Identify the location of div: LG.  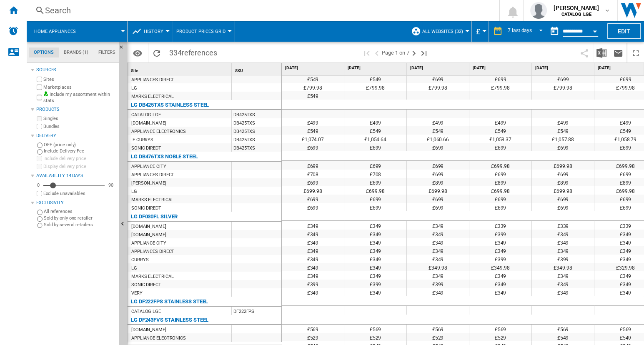
(134, 268).